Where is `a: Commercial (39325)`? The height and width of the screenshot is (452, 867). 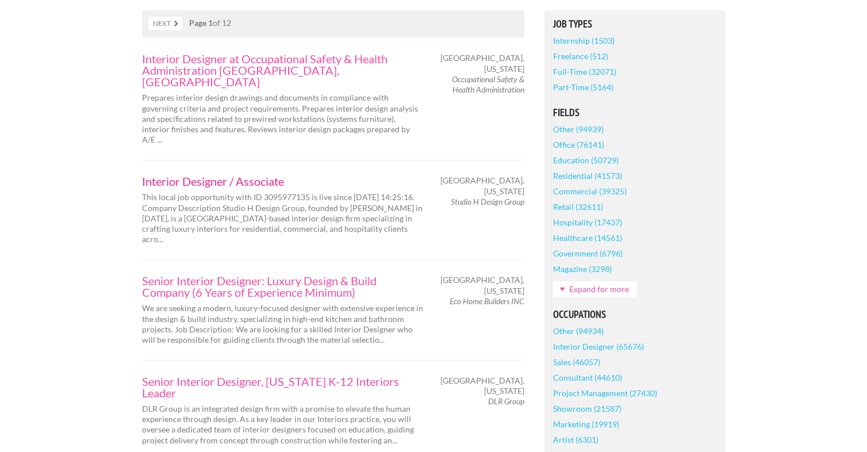 a: Commercial (39325) is located at coordinates (590, 191).